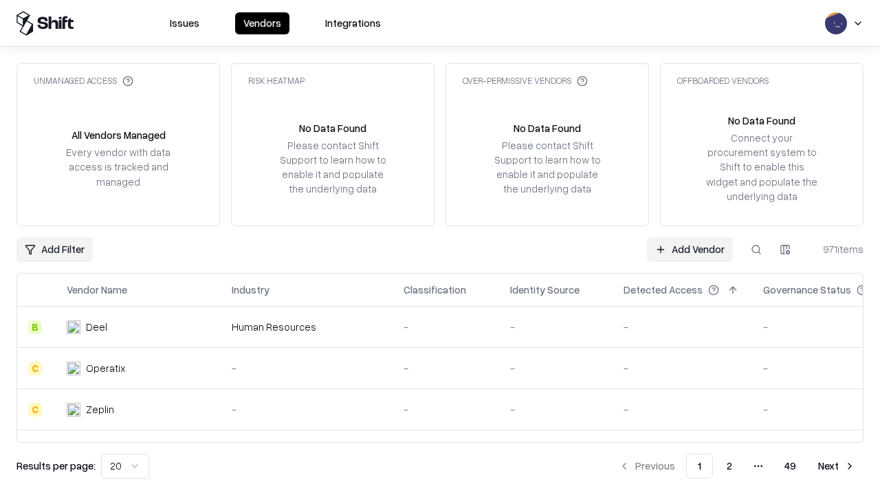 The image size is (880, 495). I want to click on button: 2, so click(730, 466).